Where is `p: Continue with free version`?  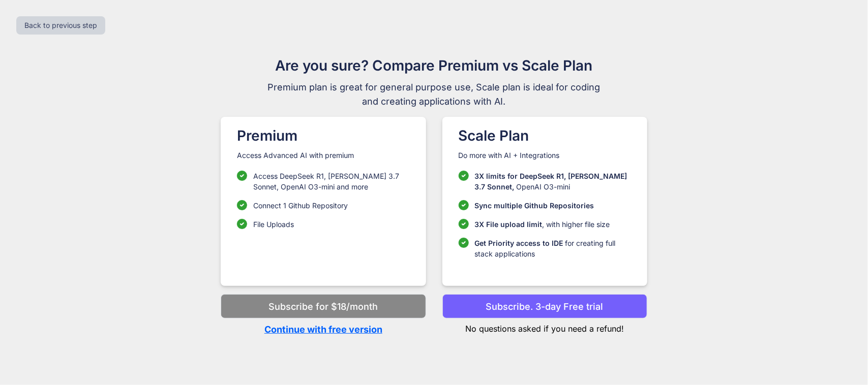
p: Continue with free version is located at coordinates (323, 329).